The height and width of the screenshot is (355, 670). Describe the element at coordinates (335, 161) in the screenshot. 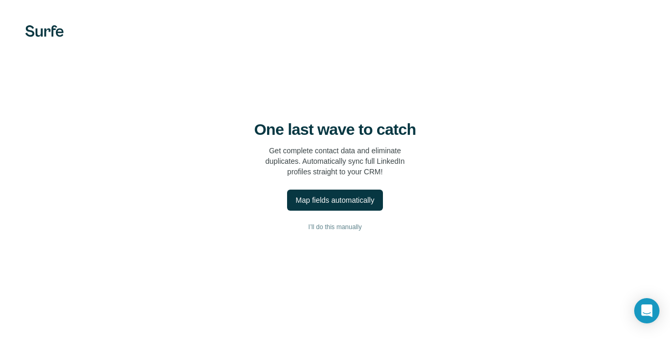

I see `p: Get complete contact data and eliminate duplicates. Automatically sync full LinkedIn profiles str...` at that location.